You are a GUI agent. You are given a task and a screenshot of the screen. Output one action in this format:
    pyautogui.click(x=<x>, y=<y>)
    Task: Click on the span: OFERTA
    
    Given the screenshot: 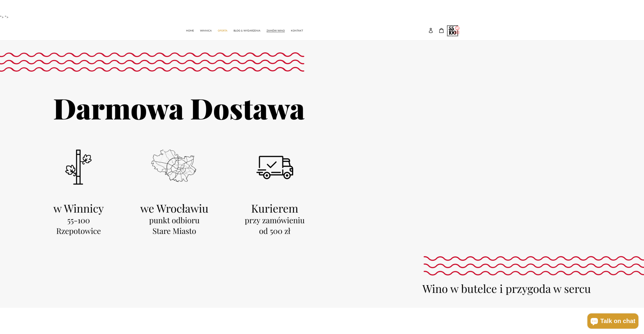 What is the action you would take?
    pyautogui.click(x=223, y=31)
    